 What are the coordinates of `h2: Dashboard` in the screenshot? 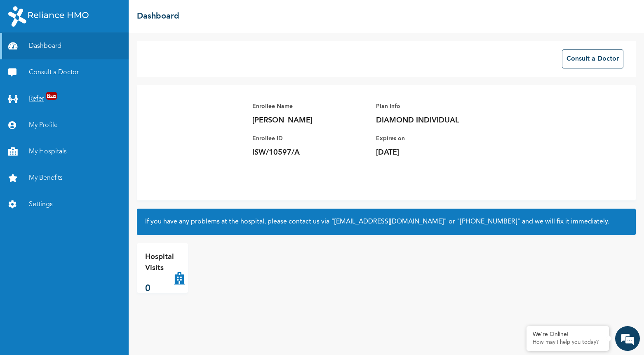 It's located at (158, 16).